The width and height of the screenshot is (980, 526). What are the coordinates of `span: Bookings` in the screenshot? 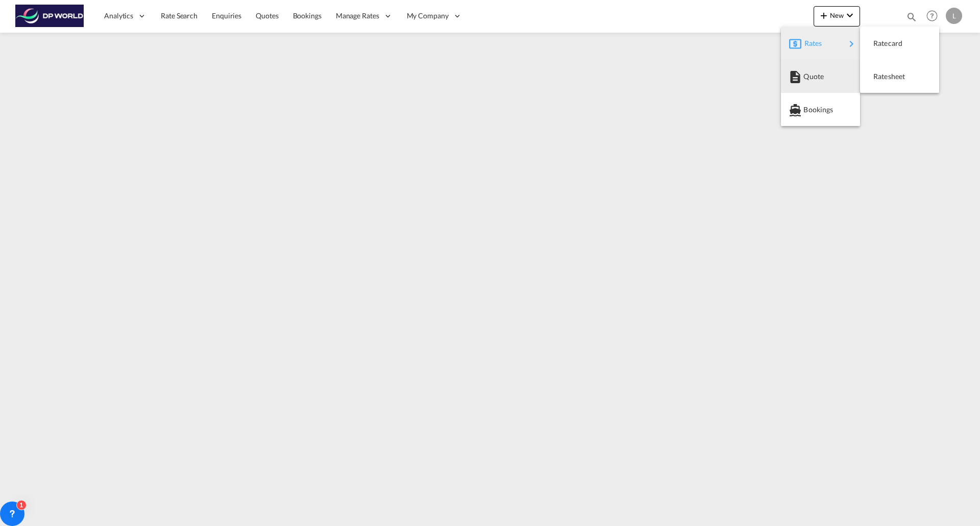 It's located at (809, 109).